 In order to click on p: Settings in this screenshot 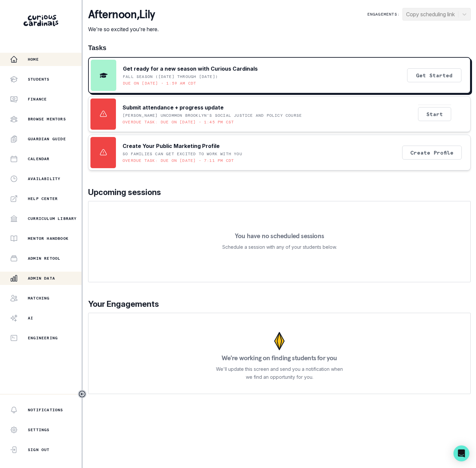, I will do `click(39, 430)`.